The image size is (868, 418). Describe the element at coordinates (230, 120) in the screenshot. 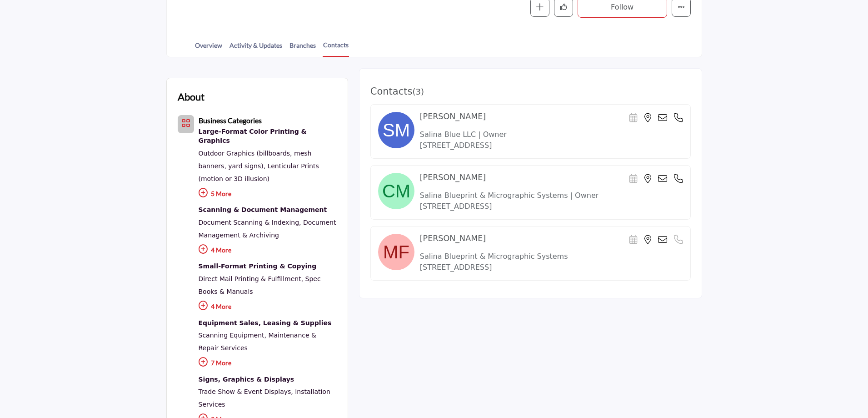

I see `b: Business Categories` at that location.